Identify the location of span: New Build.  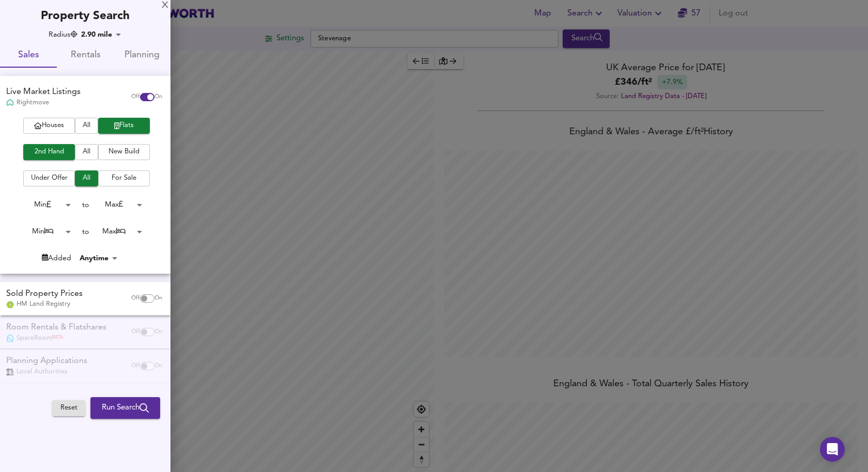
(124, 151).